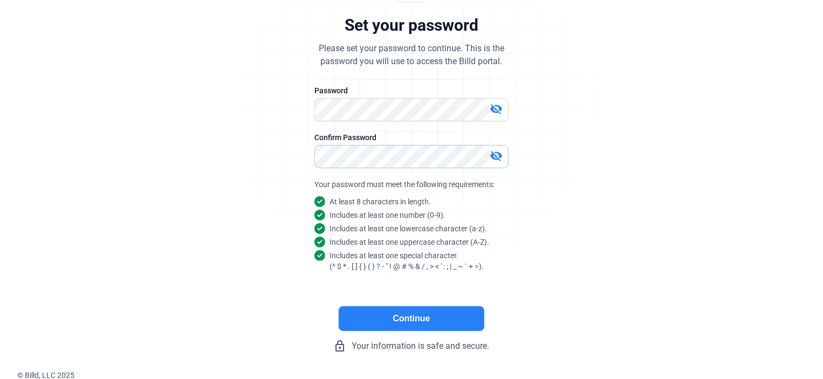 Image resolution: width=823 pixels, height=379 pixels. Describe the element at coordinates (412, 91) in the screenshot. I see `div: Password` at that location.